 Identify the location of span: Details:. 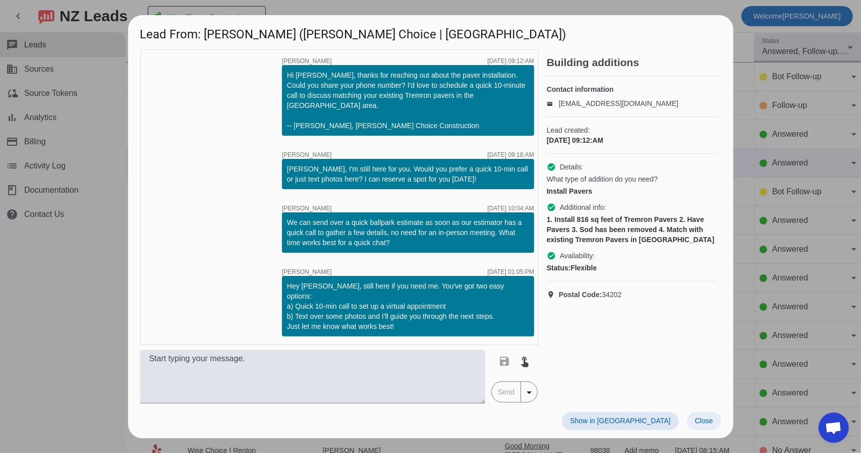
(572, 167).